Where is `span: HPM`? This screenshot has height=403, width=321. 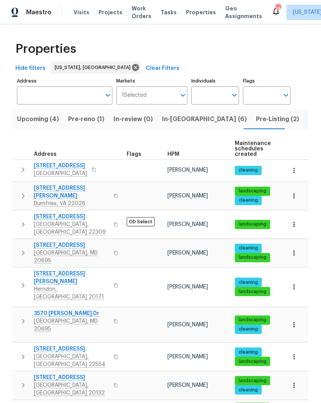
span: HPM is located at coordinates (173, 154).